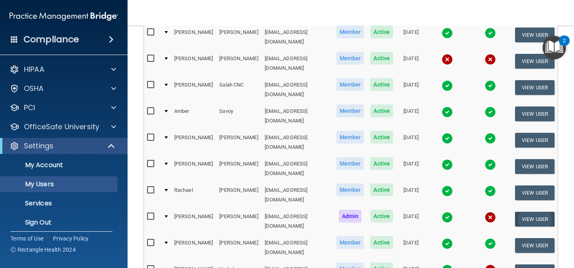 Image resolution: width=574 pixels, height=268 pixels. What do you see at coordinates (193, 116) in the screenshot?
I see `td: Amber` at bounding box center [193, 116].